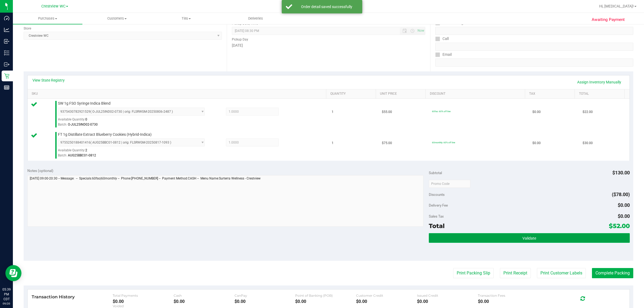  Describe the element at coordinates (256, 19) in the screenshot. I see `a: Deliveries` at that location.